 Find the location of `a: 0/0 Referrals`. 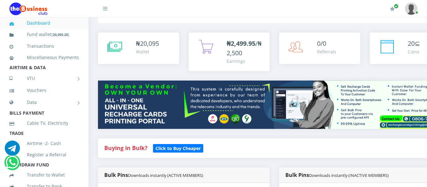

a: 0/0 Referrals is located at coordinates (319, 48).